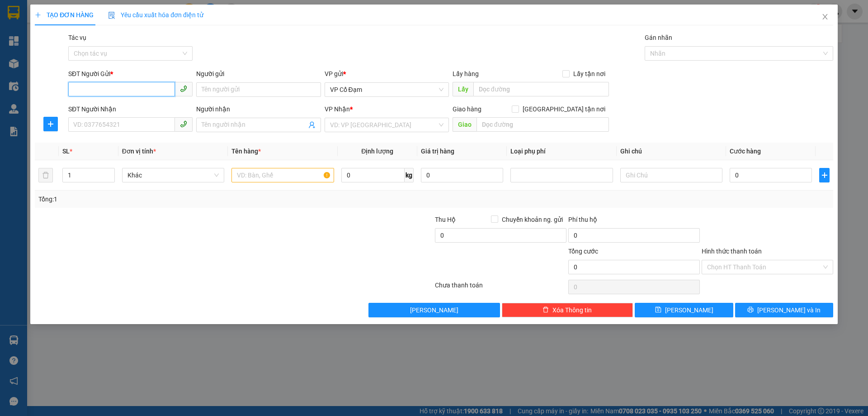  I want to click on label: Hình thức thanh toán, so click(732, 252).